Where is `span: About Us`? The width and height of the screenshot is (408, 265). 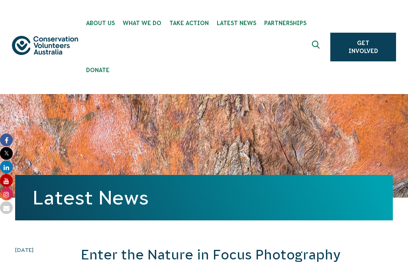 span: About Us is located at coordinates (100, 23).